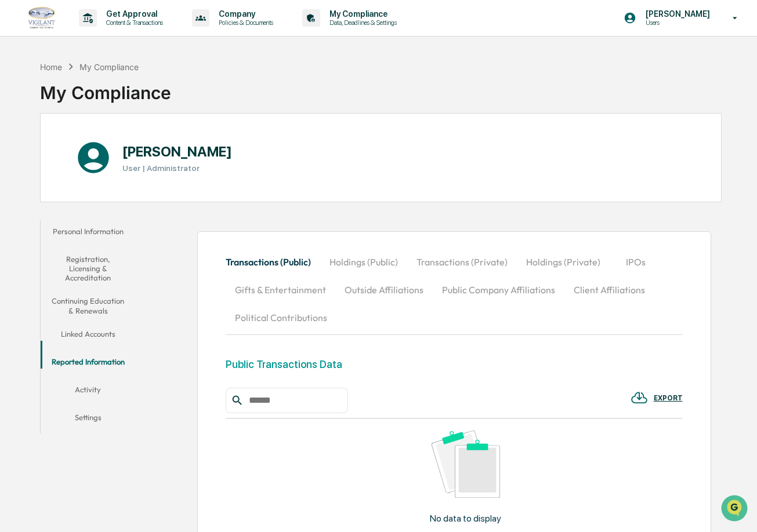  What do you see at coordinates (384, 290) in the screenshot?
I see `button: Outside Affiliations` at bounding box center [384, 290].